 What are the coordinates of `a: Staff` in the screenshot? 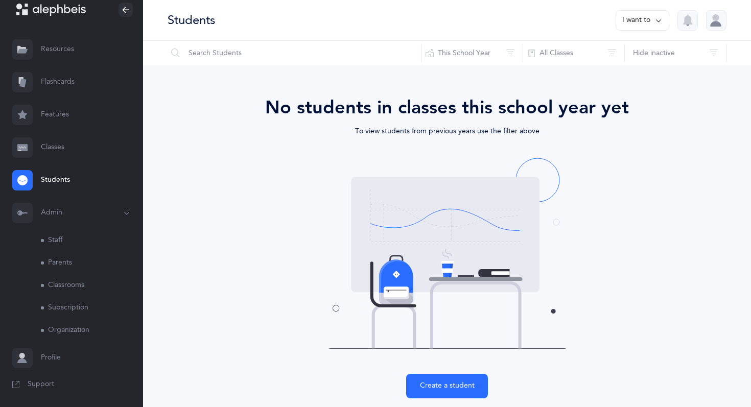 It's located at (92, 241).